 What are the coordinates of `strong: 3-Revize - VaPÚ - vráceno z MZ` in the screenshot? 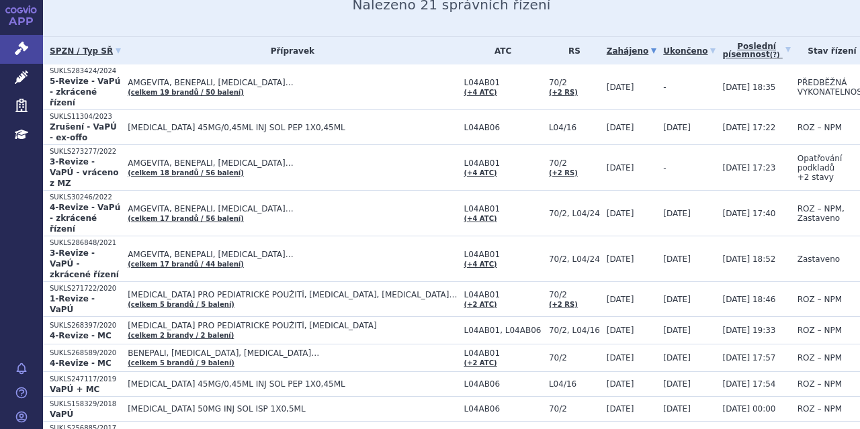 It's located at (84, 173).